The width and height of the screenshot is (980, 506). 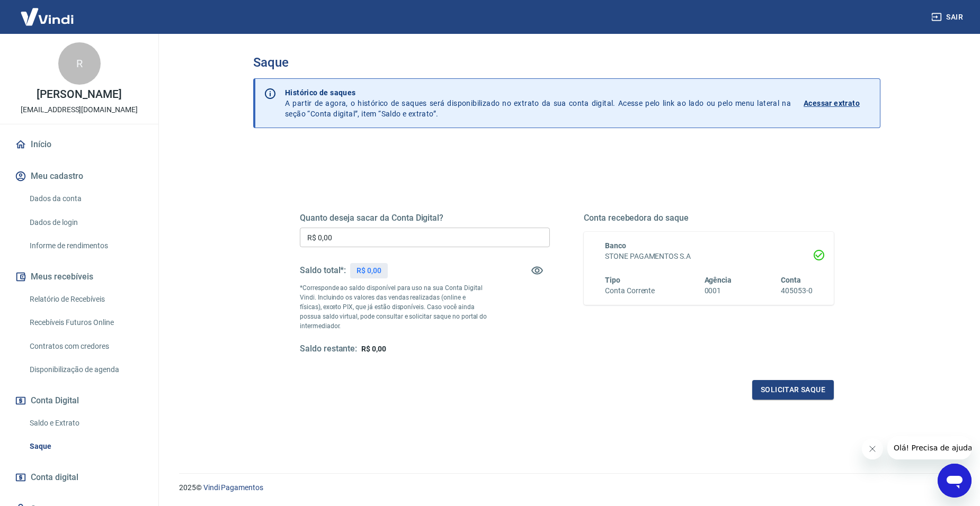 What do you see at coordinates (612, 281) in the screenshot?
I see `span: Tipo` at bounding box center [612, 281].